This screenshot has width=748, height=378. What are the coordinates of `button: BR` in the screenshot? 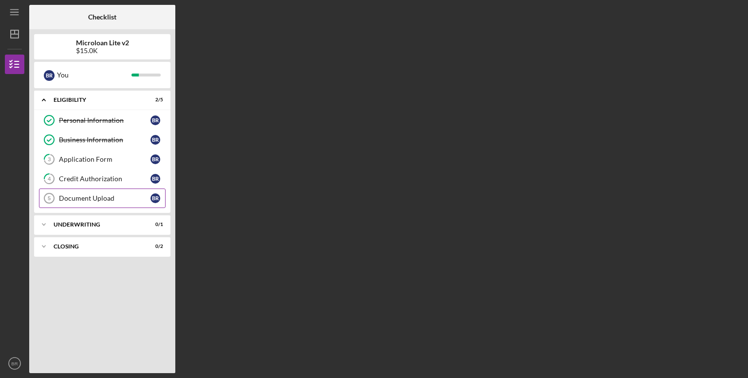 It's located at (15, 363).